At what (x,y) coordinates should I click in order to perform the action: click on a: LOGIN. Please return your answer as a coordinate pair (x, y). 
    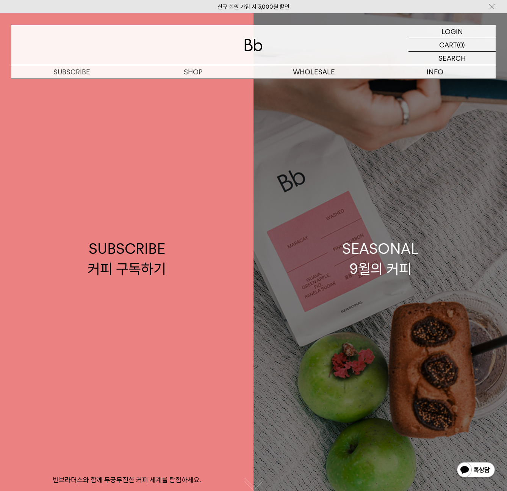
    Looking at the image, I should click on (452, 31).